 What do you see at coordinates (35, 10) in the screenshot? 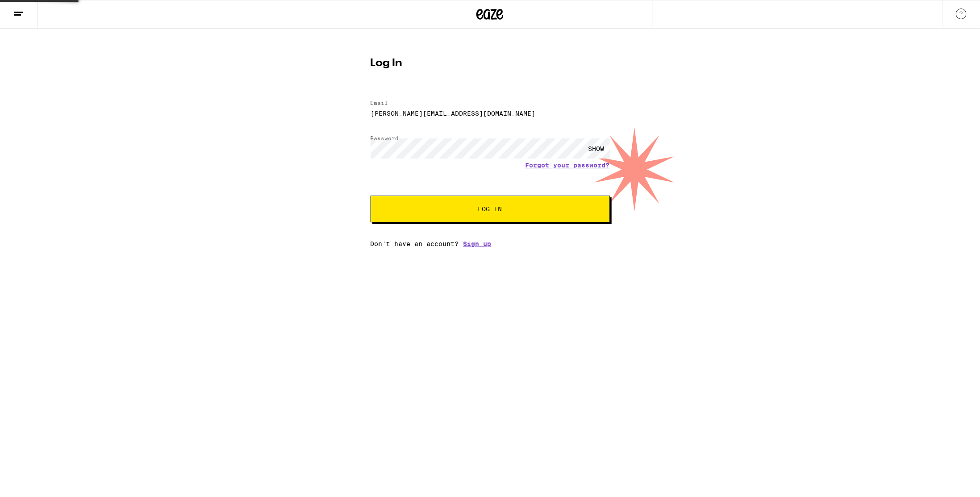
I see `span: Hi. Need any help?` at bounding box center [35, 10].